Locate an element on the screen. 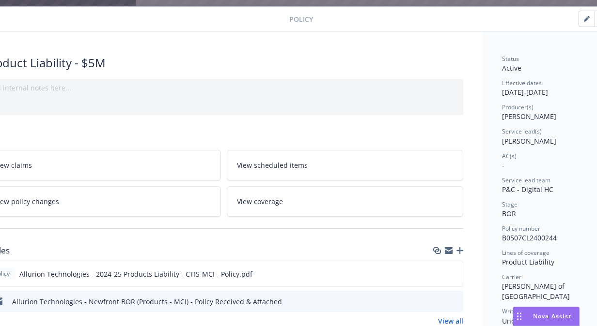 This screenshot has height=326, width=597. span: AC(s) is located at coordinates (509, 156).